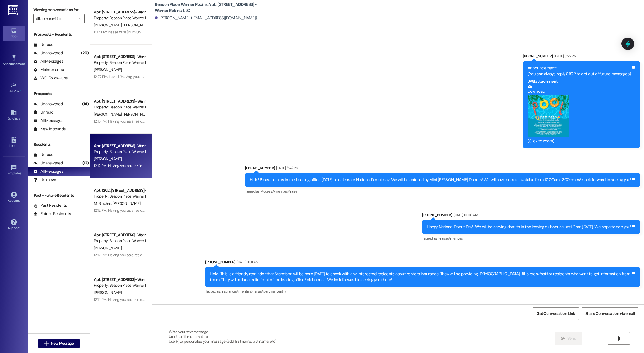 The width and height of the screenshot is (644, 353). I want to click on span: M. Smokes, so click(103, 203).